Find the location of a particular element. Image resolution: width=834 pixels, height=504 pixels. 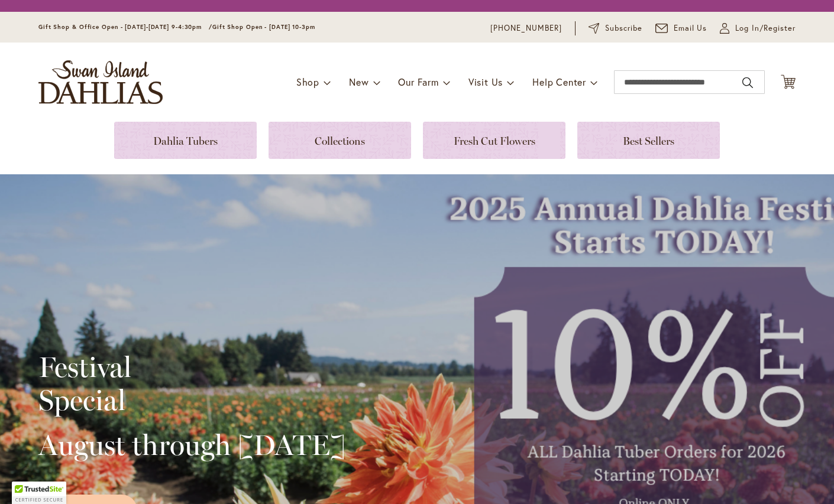

span: Shop is located at coordinates (308, 81).